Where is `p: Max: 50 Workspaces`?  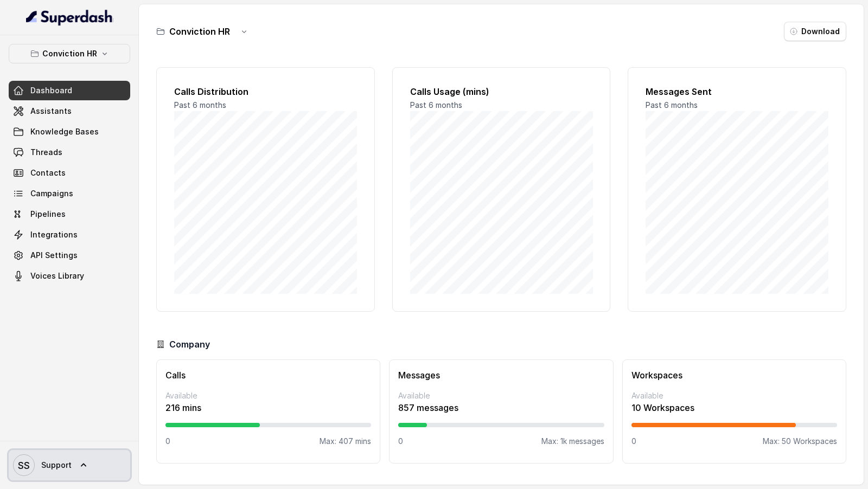
p: Max: 50 Workspaces is located at coordinates (800, 441).